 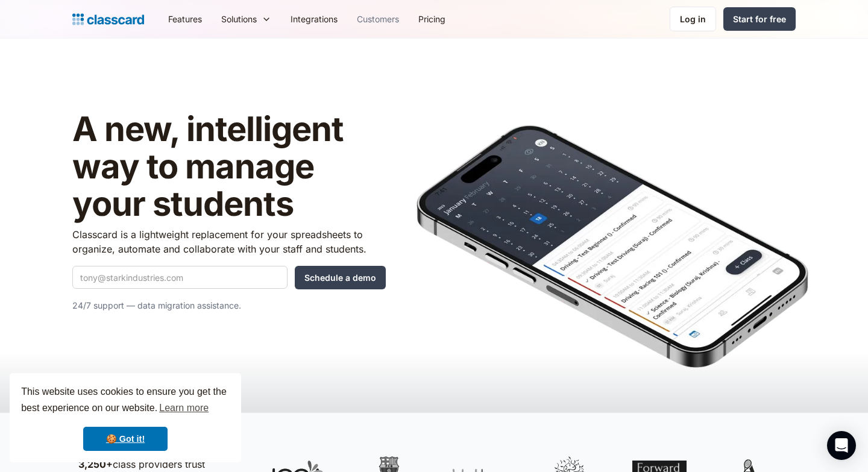 What do you see at coordinates (229, 242) in the screenshot?
I see `p: Classcard is a lightweight replacement for your spreadsheets to organize, automate and collaborat...` at bounding box center [229, 242].